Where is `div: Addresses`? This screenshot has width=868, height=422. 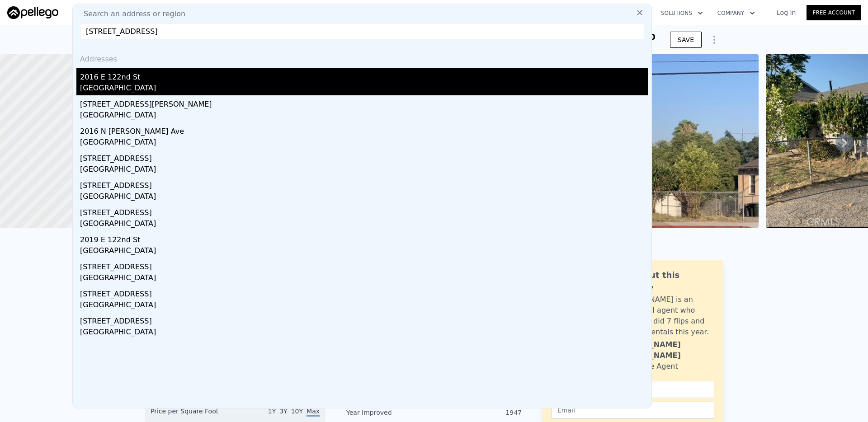
div: Addresses is located at coordinates (362, 57).